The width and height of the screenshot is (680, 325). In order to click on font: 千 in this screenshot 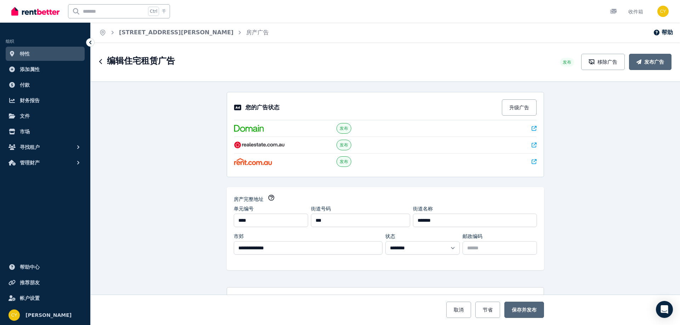, I will do `click(164, 11)`.